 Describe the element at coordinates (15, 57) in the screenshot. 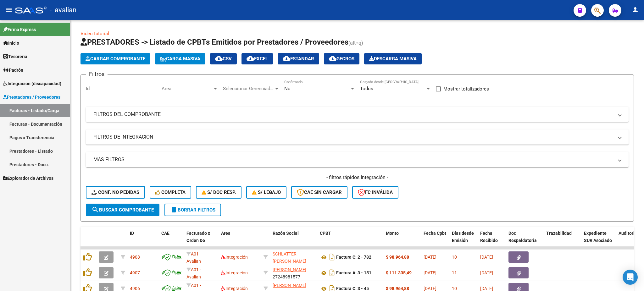

I see `span: Tesorería` at that location.